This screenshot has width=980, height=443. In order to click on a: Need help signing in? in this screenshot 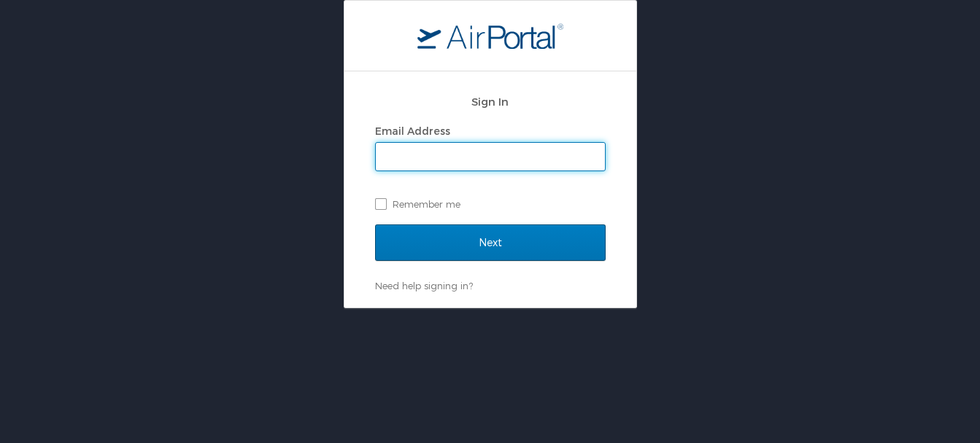, I will do `click(424, 286)`.